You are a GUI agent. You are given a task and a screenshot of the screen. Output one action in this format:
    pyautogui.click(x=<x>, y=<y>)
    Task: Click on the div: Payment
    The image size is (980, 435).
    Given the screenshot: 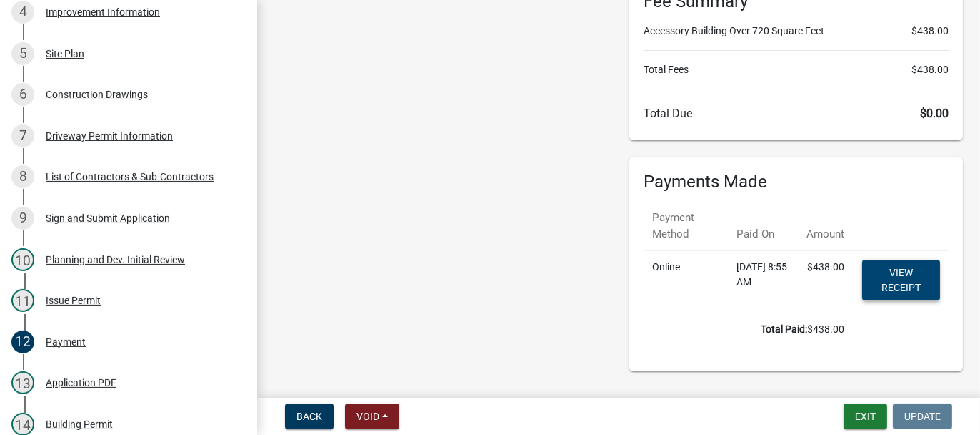 What is the action you would take?
    pyautogui.click(x=66, y=341)
    